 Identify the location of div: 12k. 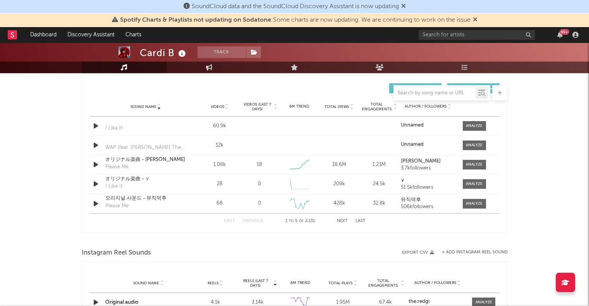
(220, 146).